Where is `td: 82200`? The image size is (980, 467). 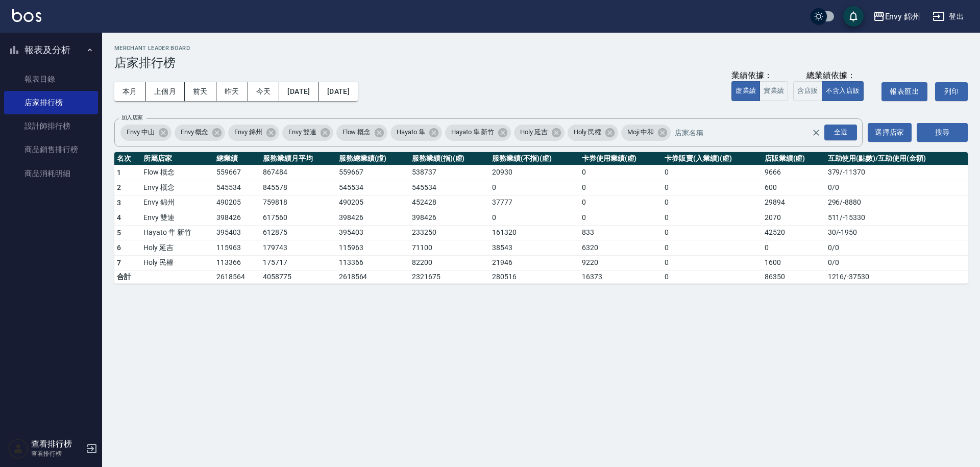 td: 82200 is located at coordinates (450, 263).